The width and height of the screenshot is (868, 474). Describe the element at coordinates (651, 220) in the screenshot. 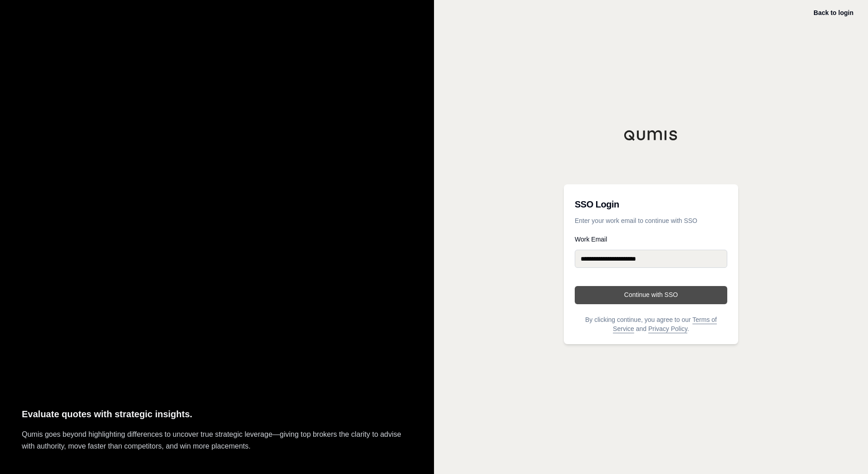

I see `p: Enter your work email to continue with SSO` at that location.